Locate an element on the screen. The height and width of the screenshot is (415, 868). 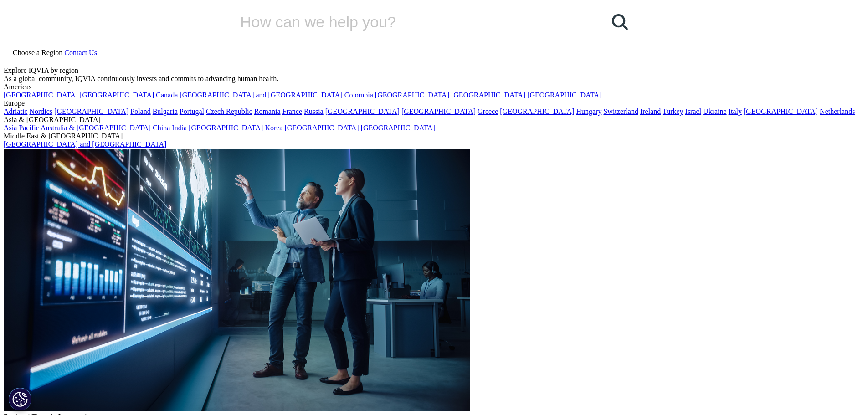
a: Romania is located at coordinates (268, 111).